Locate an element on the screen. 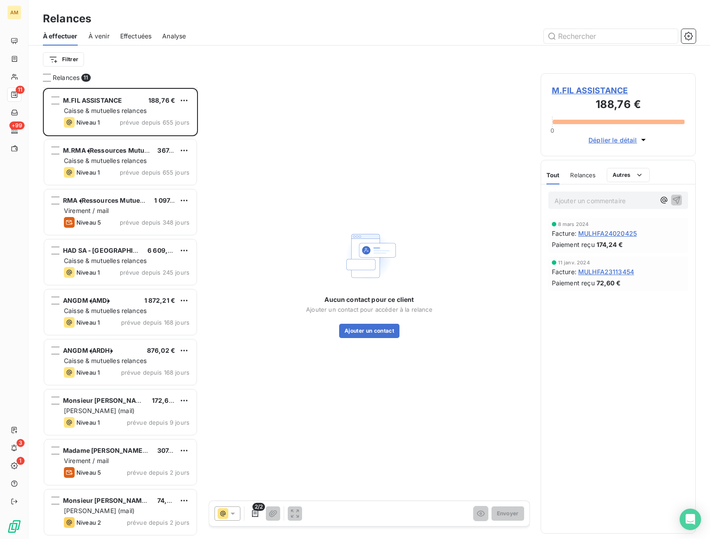 This screenshot has width=710, height=539. span: Analyse is located at coordinates (174, 36).